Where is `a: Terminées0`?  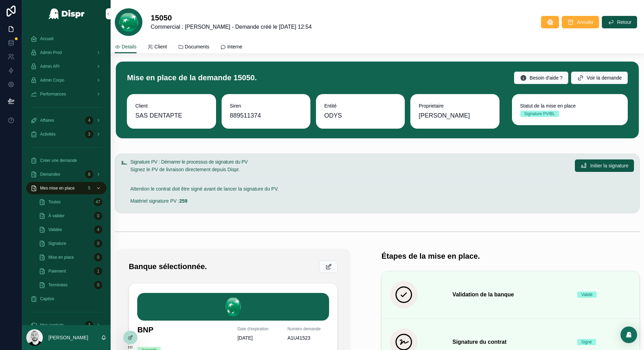 a: Terminées0 is located at coordinates (70, 285).